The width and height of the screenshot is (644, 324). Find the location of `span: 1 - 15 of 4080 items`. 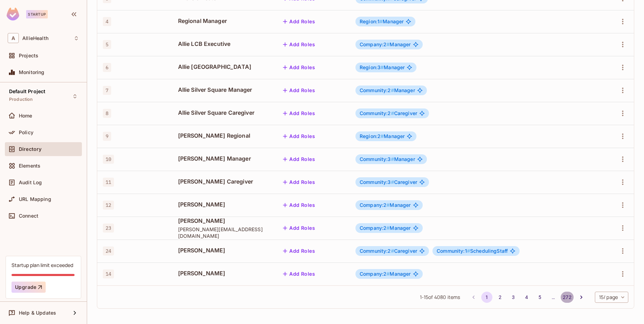

span: 1 - 15 of 4080 items is located at coordinates (440, 298).